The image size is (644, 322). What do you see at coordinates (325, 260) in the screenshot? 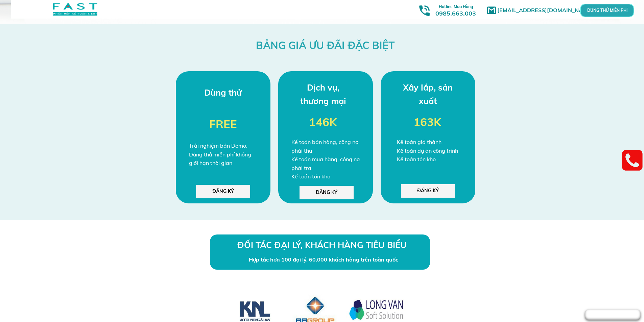
I see `div: Hợp tác hơn 100 đại lý, 60.000 khách hàng trên toàn quốc` at bounding box center [325, 260].